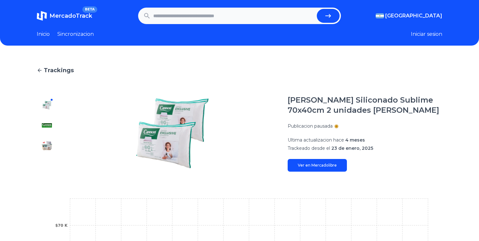  Describe the element at coordinates (61, 226) in the screenshot. I see `tspan: $70 K` at that location.